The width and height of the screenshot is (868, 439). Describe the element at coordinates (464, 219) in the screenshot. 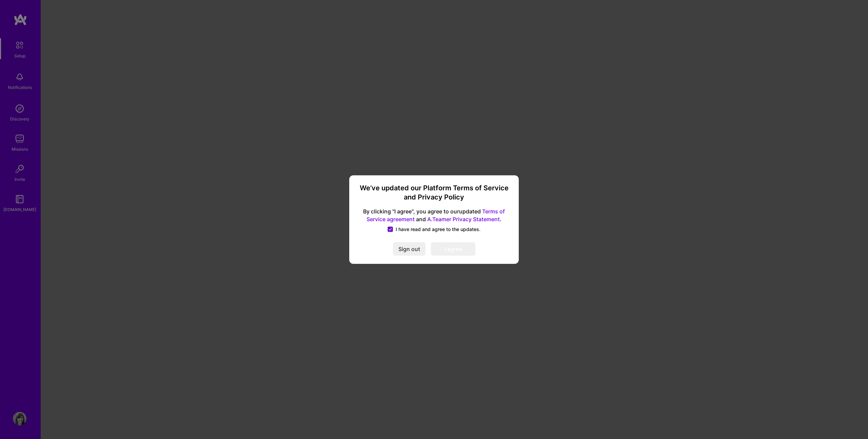

I see `a: A.Teamer Privacy Statement` at that location.